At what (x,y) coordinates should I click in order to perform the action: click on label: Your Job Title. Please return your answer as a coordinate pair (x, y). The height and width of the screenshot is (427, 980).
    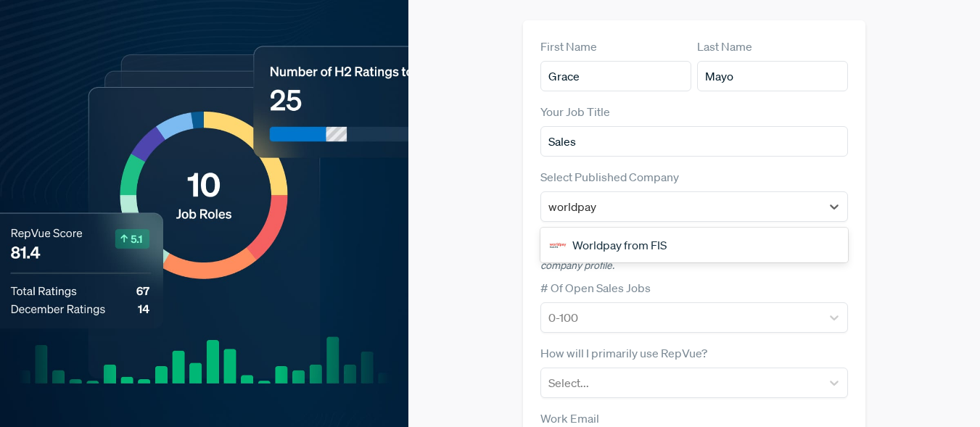
    Looking at the image, I should click on (575, 112).